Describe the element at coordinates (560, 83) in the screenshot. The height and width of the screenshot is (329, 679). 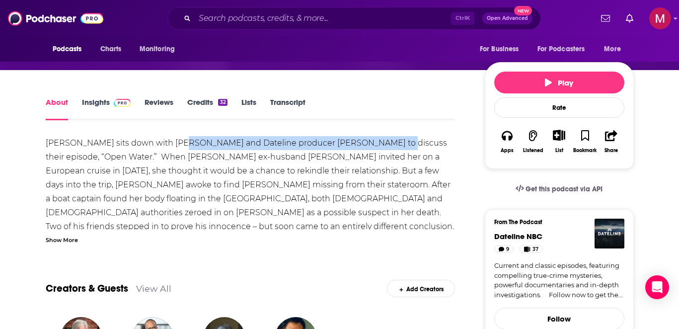
I see `button: Play` at that location.